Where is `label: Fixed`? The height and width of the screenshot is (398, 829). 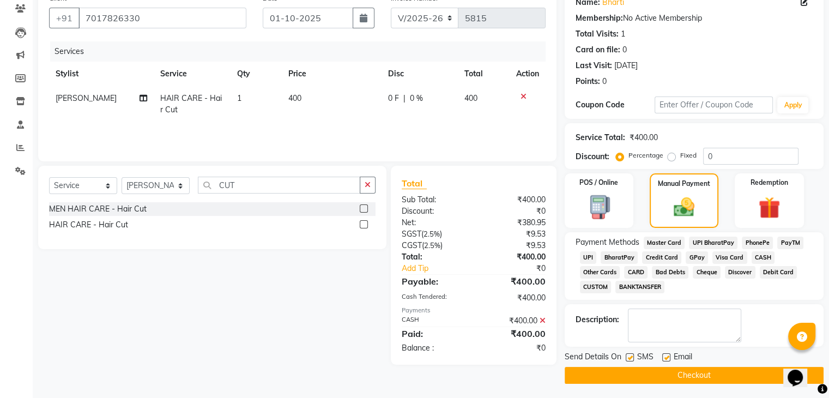
label: Fixed is located at coordinates (689, 155).